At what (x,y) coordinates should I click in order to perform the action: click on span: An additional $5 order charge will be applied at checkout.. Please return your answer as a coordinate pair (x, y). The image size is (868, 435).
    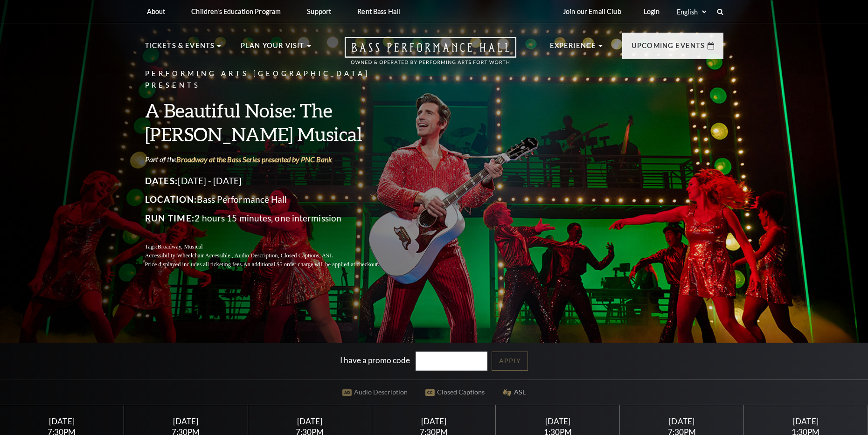
    Looking at the image, I should click on (310, 264).